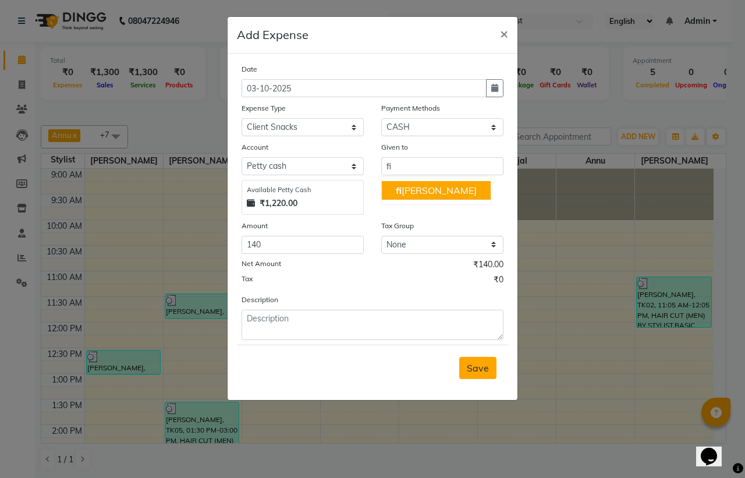  Describe the element at coordinates (247, 279) in the screenshot. I see `label: Tax` at that location.